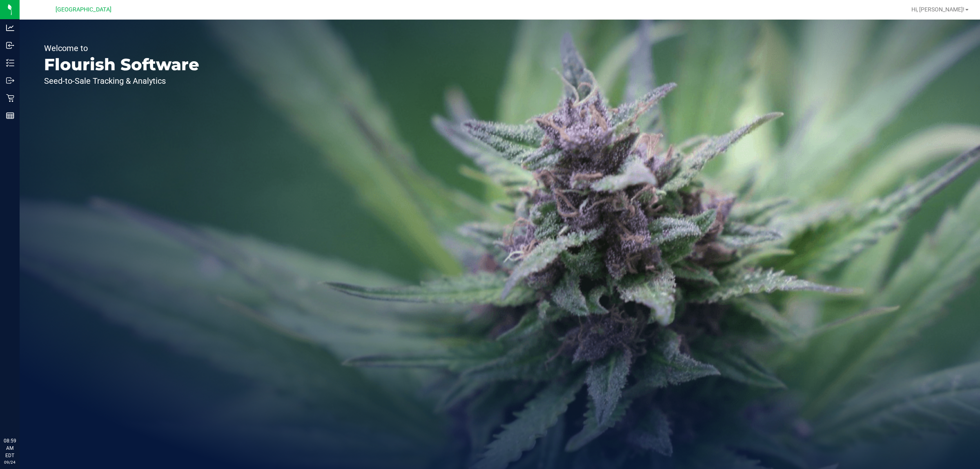 The image size is (980, 469). I want to click on p: Flourish Software, so click(122, 65).